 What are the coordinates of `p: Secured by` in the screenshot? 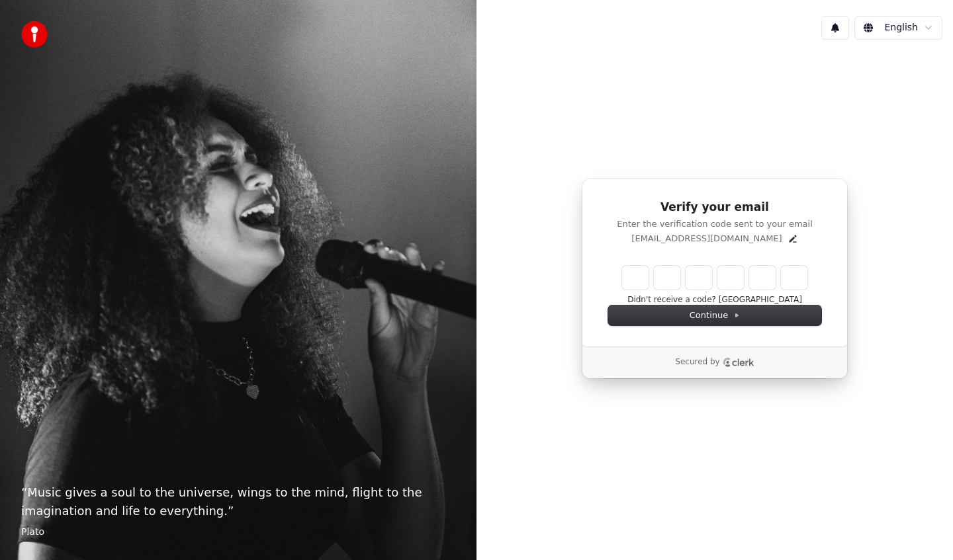 It's located at (697, 362).